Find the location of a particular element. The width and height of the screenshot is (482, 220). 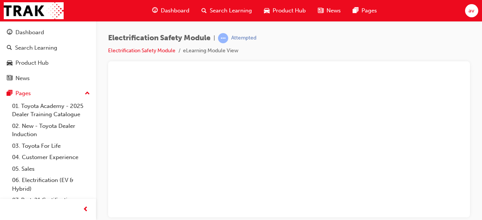

a: 01. Toyota Academy - 2025 Dealer Training Catalogue is located at coordinates (51, 110).